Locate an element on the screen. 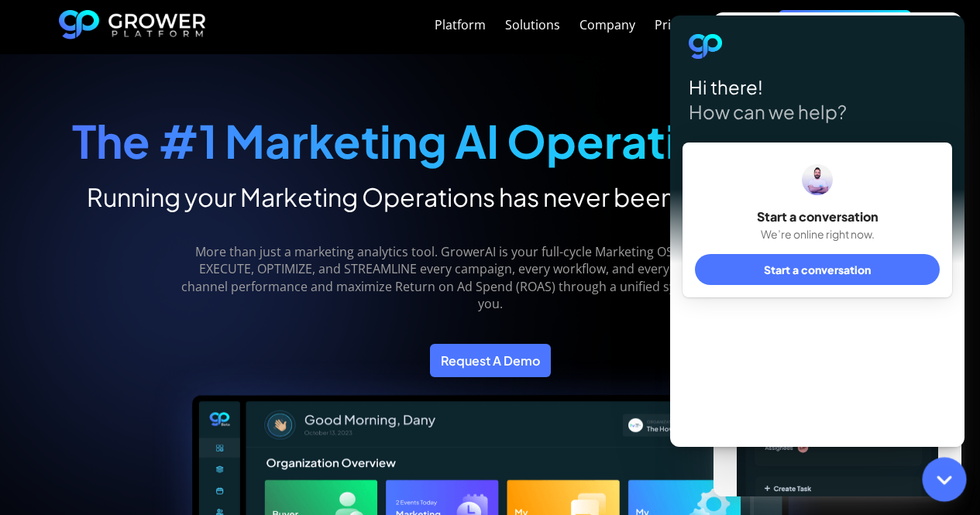 Image resolution: width=980 pixels, height=515 pixels. p: More than just a marketing analytics tool. GrowerAI is your full-cycle Marketing OS, designed to ... is located at coordinates (489, 278).